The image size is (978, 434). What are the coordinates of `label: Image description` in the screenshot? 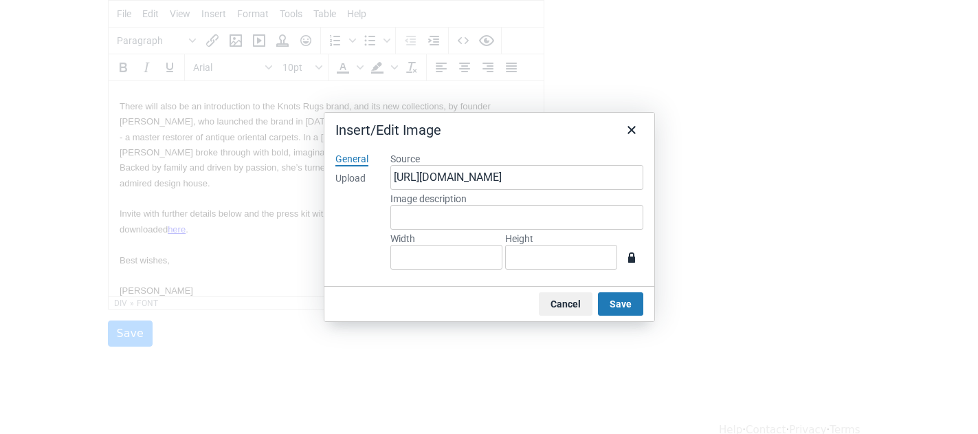 It's located at (517, 199).